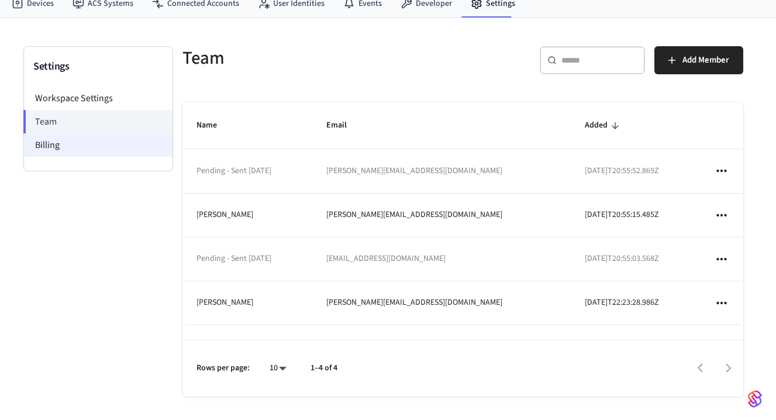 The height and width of the screenshot is (420, 776). What do you see at coordinates (98, 122) in the screenshot?
I see `li: Team` at bounding box center [98, 122].